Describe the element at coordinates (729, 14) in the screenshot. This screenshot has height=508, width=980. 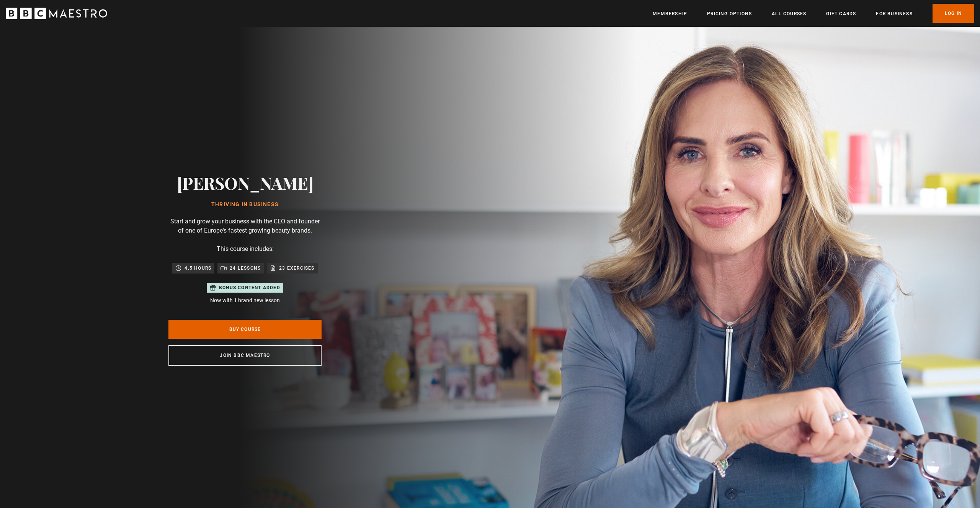
I see `a: Pricing Options` at that location.